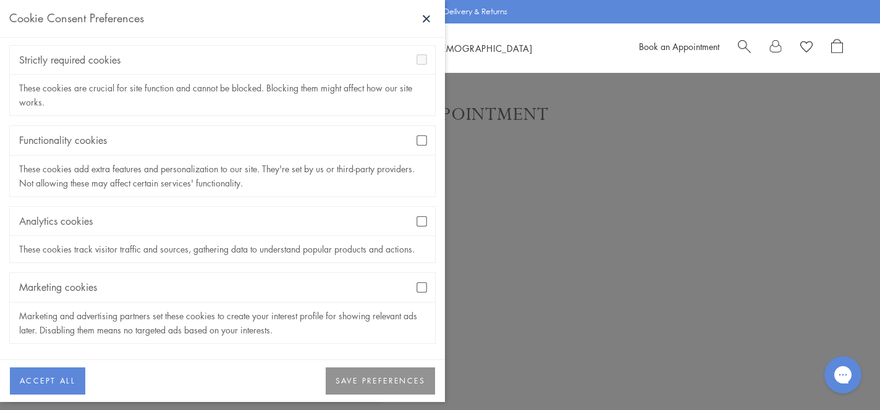 The height and width of the screenshot is (410, 880). I want to click on a: Open Shopping Bag, so click(837, 48).